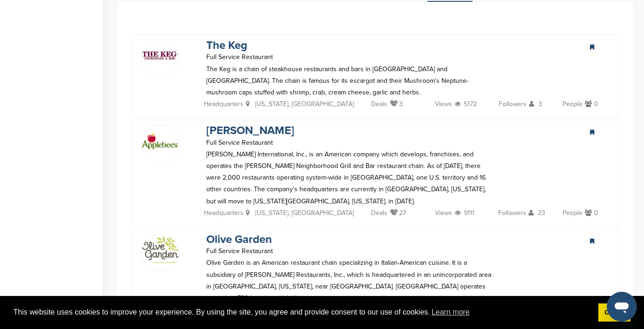 Image resolution: width=644 pixels, height=329 pixels. I want to click on a: Olive Garden, so click(239, 239).